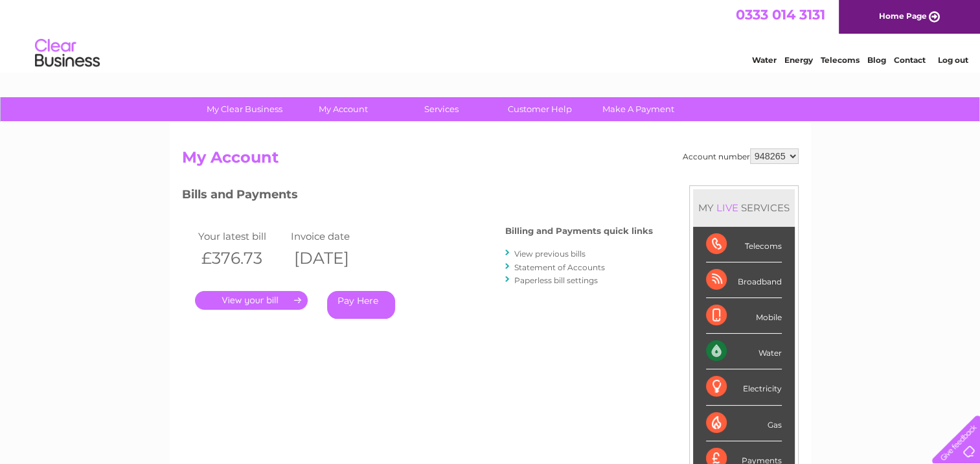 This screenshot has height=464, width=980. Describe the element at coordinates (764, 59) in the screenshot. I see `a: Water` at that location.